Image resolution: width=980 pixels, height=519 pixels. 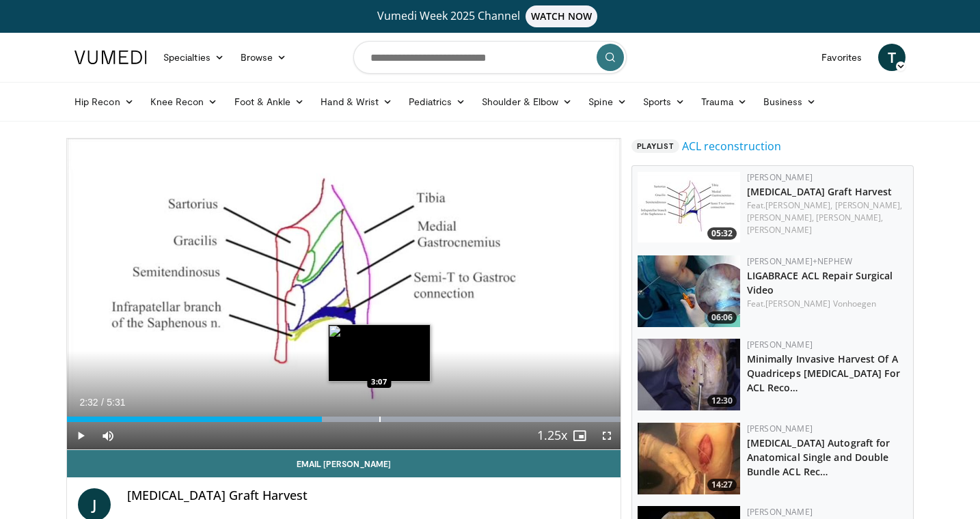 What do you see at coordinates (892, 57) in the screenshot?
I see `a: T` at bounding box center [892, 57].